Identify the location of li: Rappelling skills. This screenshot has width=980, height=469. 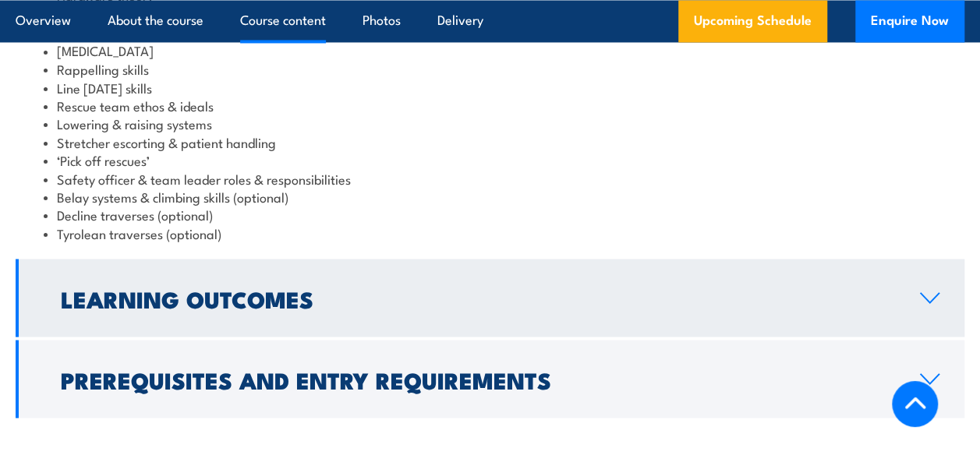
(490, 68).